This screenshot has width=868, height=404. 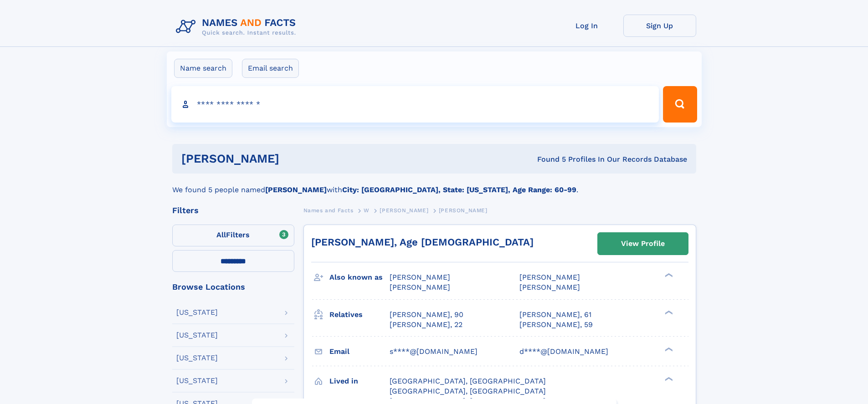 I want to click on h3: Relatives, so click(x=359, y=315).